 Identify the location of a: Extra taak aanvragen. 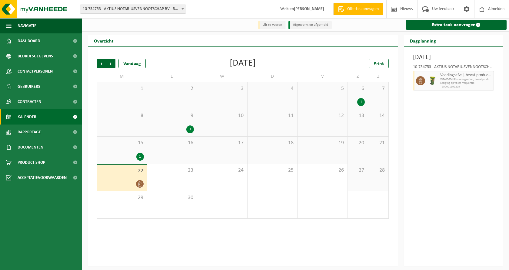
(457, 25).